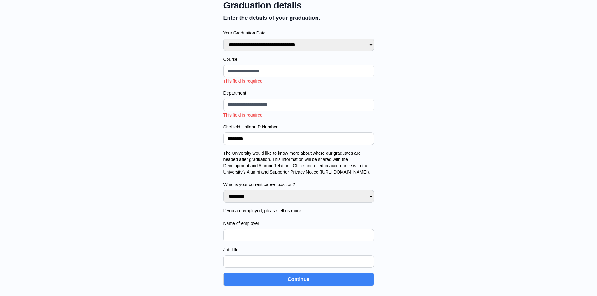 This screenshot has width=597, height=296. Describe the element at coordinates (299, 33) in the screenshot. I see `label: Your Graduation Date` at that location.